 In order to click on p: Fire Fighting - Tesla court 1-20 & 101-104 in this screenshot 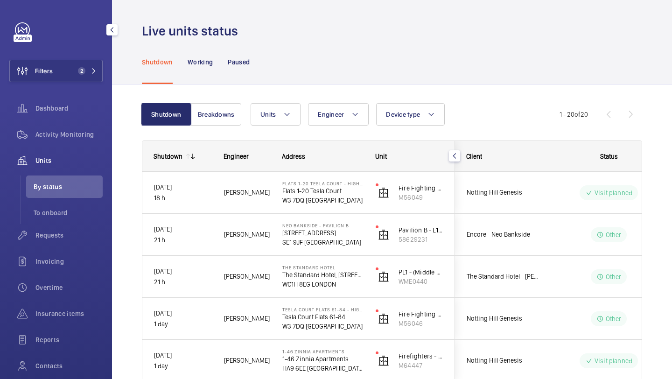, I will do `click(421, 188)`.